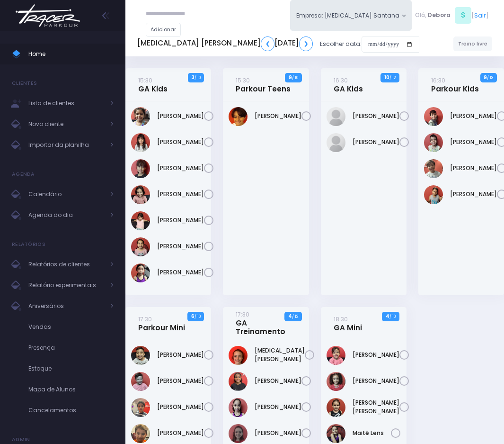  What do you see at coordinates (440, 15) in the screenshot?
I see `span: Debora` at bounding box center [440, 15].